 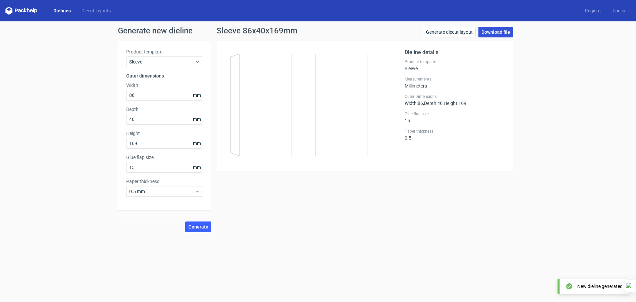 What do you see at coordinates (257, 31) in the screenshot?
I see `h1: Sleeve 86x40x169mm` at bounding box center [257, 31].